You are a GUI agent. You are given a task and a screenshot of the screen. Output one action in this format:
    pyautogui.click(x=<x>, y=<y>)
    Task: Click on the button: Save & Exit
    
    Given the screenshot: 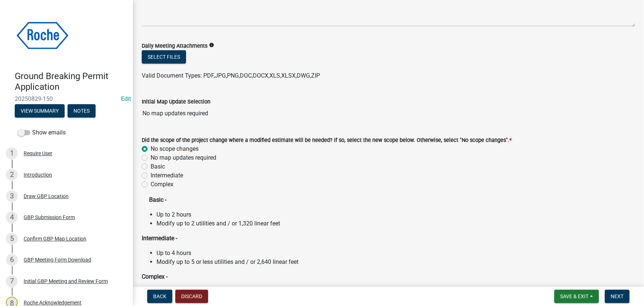 What is the action you would take?
    pyautogui.click(x=576, y=296)
    